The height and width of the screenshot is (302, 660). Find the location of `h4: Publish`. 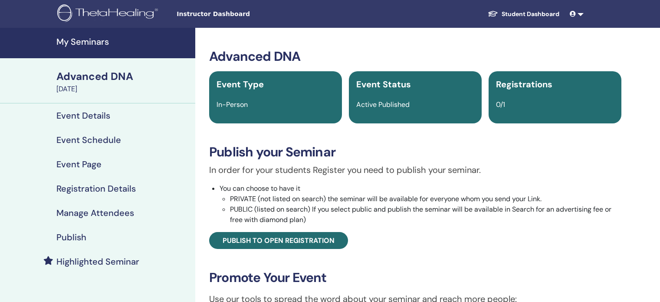

h4: Publish is located at coordinates (71, 237).